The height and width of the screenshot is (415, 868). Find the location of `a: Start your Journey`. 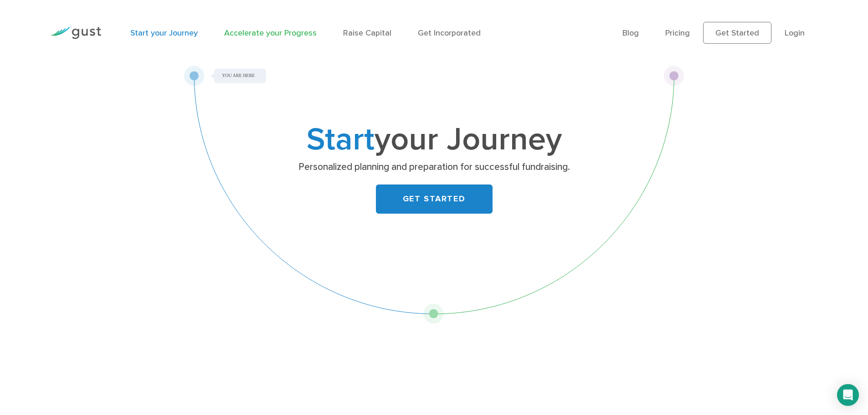

a: Start your Journey is located at coordinates (164, 33).